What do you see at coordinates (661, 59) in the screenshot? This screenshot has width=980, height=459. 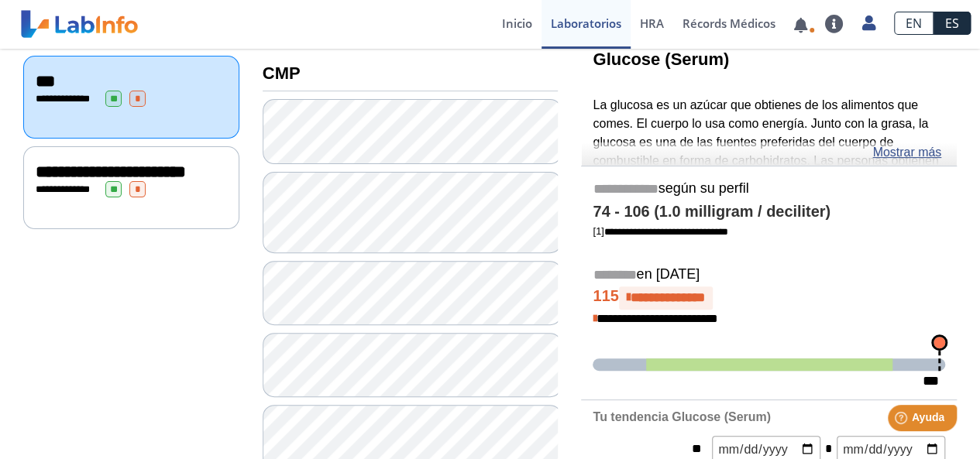 I see `b: Glucose (Serum)` at bounding box center [661, 59].